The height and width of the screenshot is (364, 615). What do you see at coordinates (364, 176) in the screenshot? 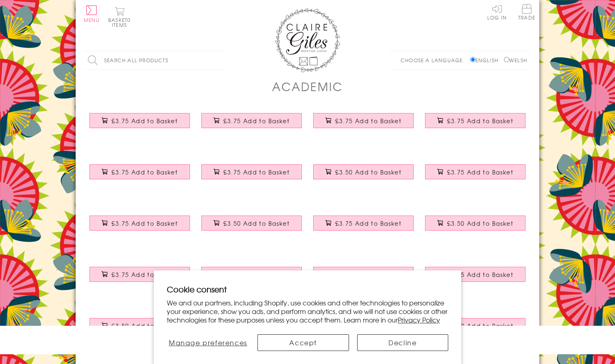
I see `a: Congratulations Card, exam results, Embellished with a padded star £3.50 Add to Basket` at bounding box center [364, 176].